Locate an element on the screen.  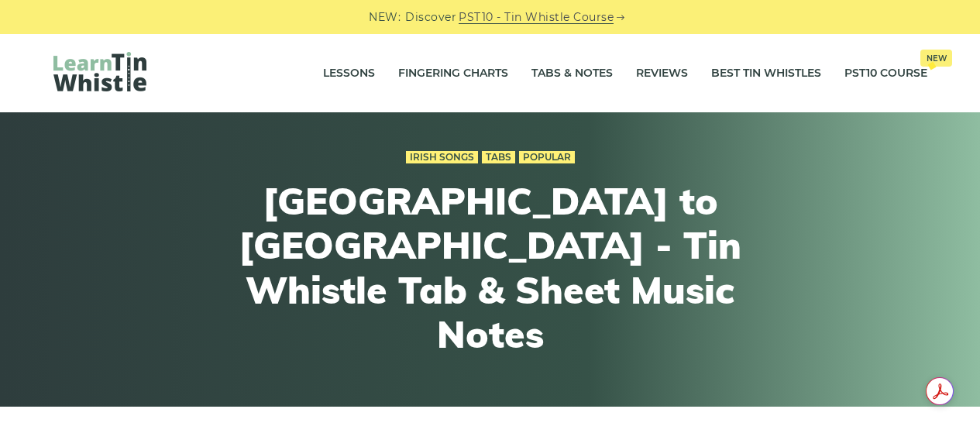
a: Lessons is located at coordinates (349, 73).